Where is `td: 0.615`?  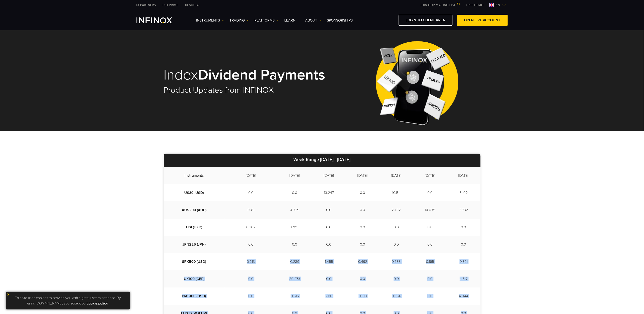
td: 0.615 is located at coordinates (295, 296).